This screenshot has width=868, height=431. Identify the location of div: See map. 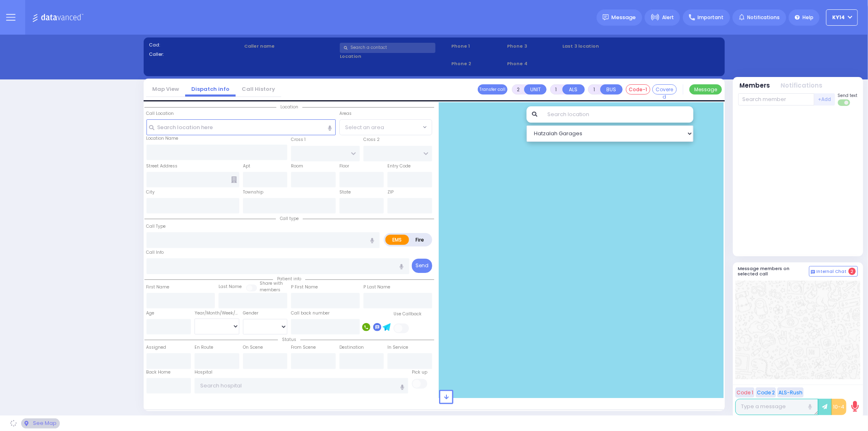
(41, 423).